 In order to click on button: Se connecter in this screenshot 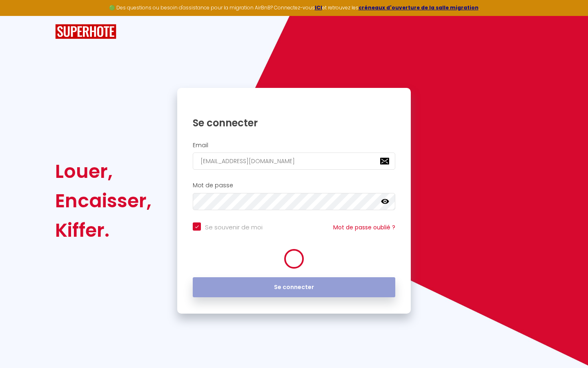, I will do `click(294, 287)`.